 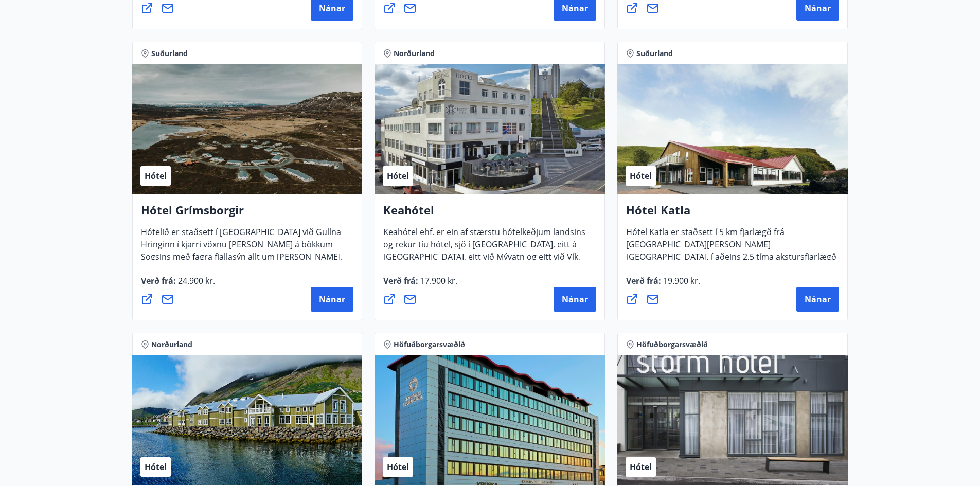 What do you see at coordinates (247, 214) in the screenshot?
I see `h4: Hótel Grímsborgir` at bounding box center [247, 214].